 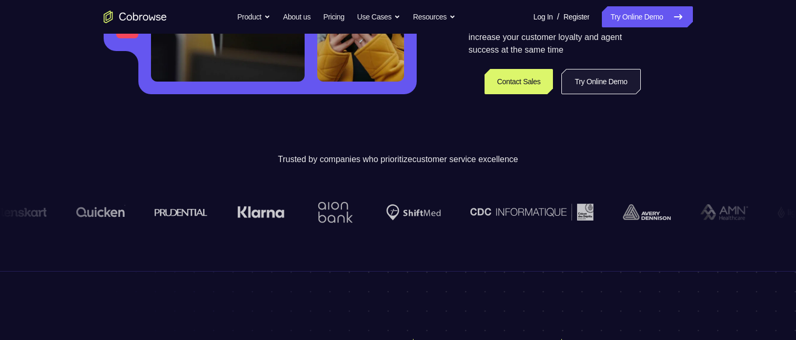 What do you see at coordinates (334, 17) in the screenshot?
I see `a: Pricing` at bounding box center [334, 17].